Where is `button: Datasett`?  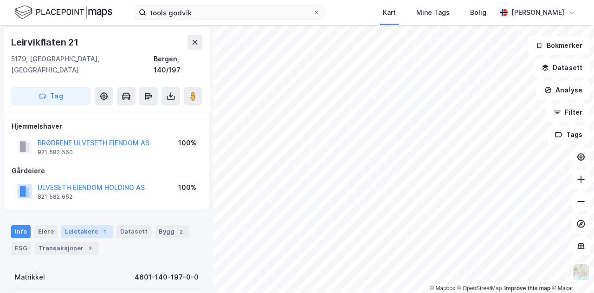
button: Datasett is located at coordinates (562, 68).